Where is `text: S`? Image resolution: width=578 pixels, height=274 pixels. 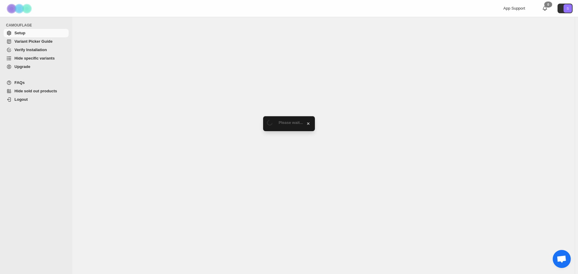 text: S is located at coordinates (568, 8).